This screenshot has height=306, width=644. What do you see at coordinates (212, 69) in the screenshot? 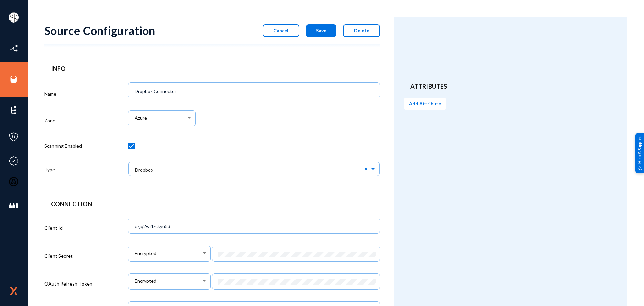
I see `header: Info` at bounding box center [212, 69].